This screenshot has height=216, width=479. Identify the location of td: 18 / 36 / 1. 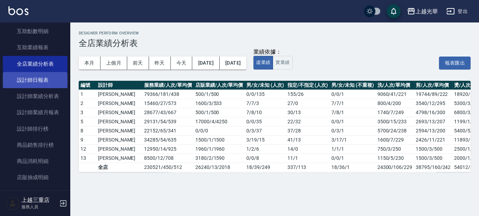
(352, 167).